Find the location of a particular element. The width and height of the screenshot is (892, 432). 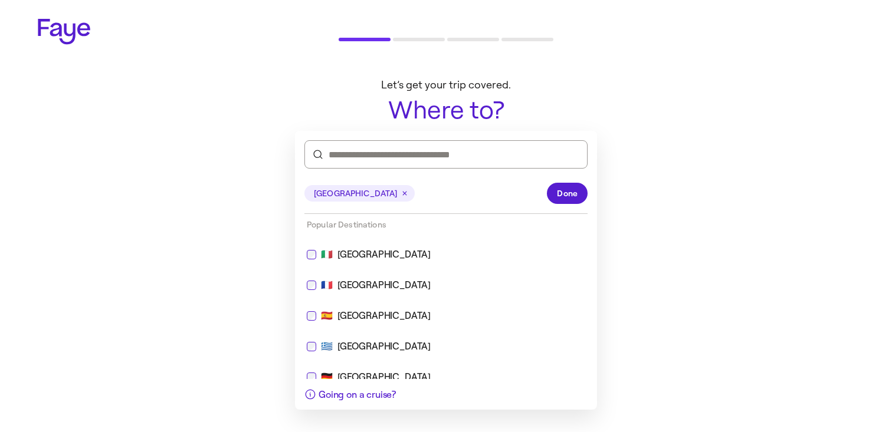

div: Popular Destinations is located at coordinates (446, 225).